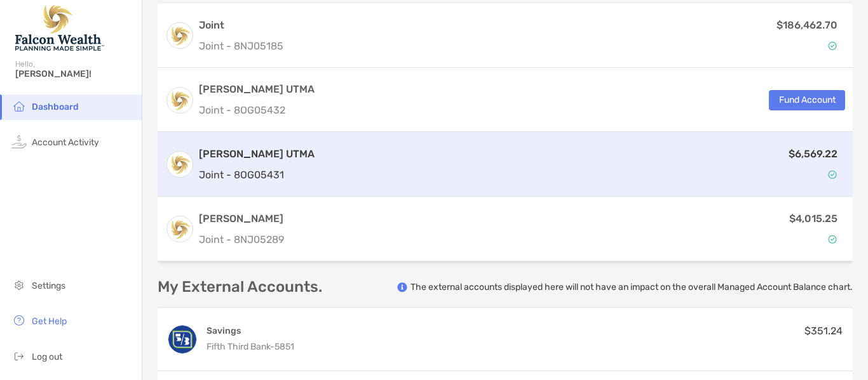  Describe the element at coordinates (807, 100) in the screenshot. I see `button: Fund Account` at that location.